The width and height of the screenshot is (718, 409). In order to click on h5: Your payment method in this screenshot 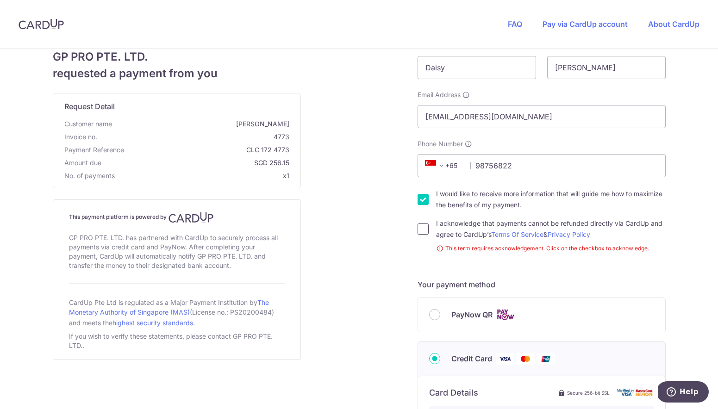, I will do `click(541, 285)`.